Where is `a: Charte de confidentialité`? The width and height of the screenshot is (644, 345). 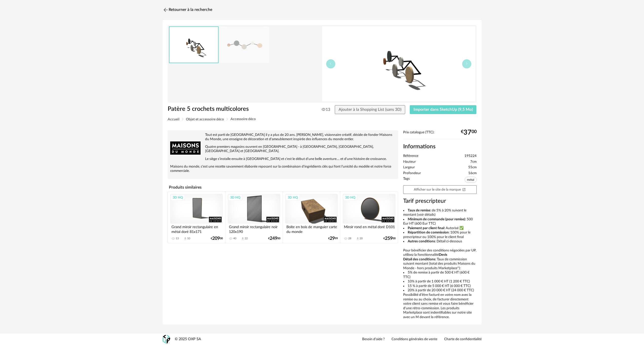 a: Charte de confidentialité is located at coordinates (463, 339).